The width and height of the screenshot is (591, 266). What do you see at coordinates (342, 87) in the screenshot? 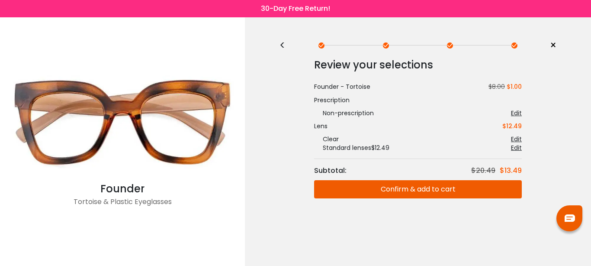
I see `div: Founder - Tortoise` at bounding box center [342, 87].